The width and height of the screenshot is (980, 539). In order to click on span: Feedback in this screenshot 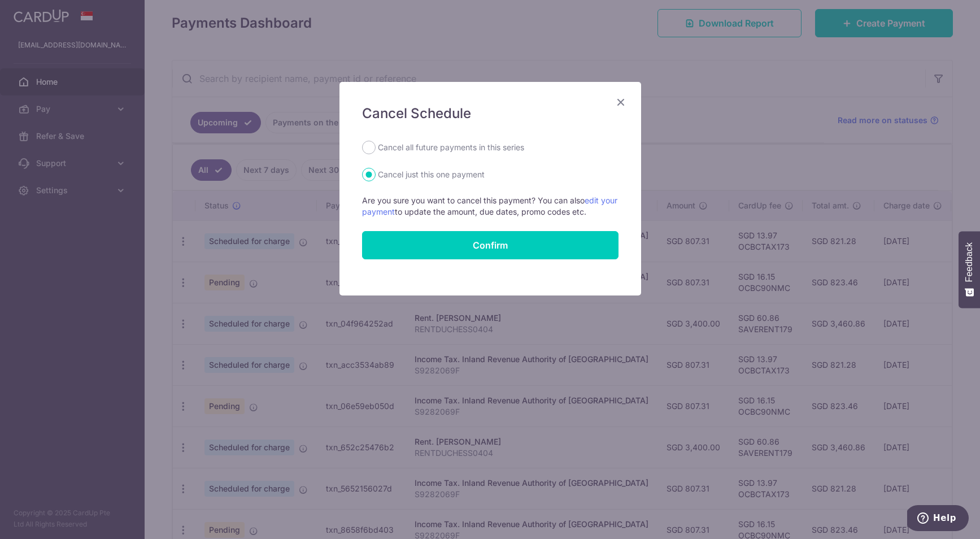, I will do `click(970, 262)`.